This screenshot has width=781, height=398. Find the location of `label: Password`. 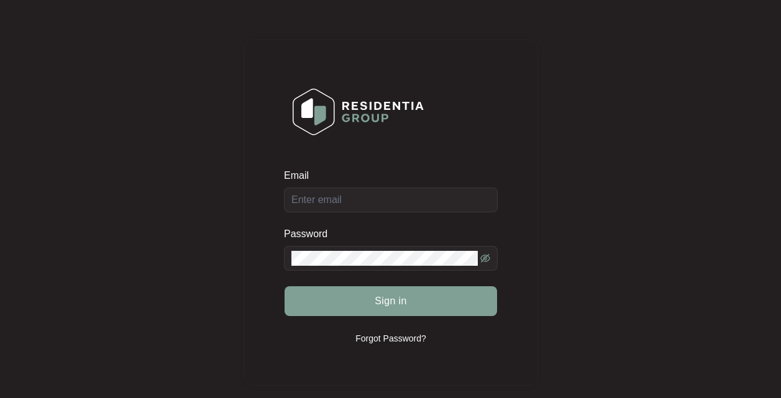

label: Password is located at coordinates (310, 234).